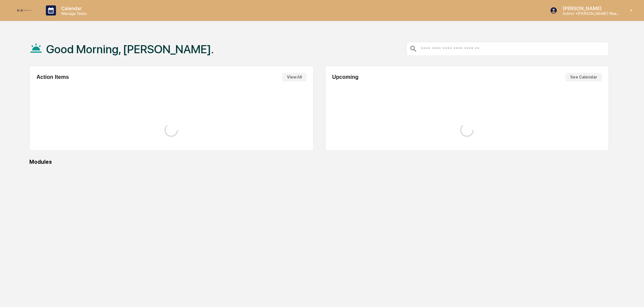  Describe the element at coordinates (73, 8) in the screenshot. I see `p: Calendar` at that location.